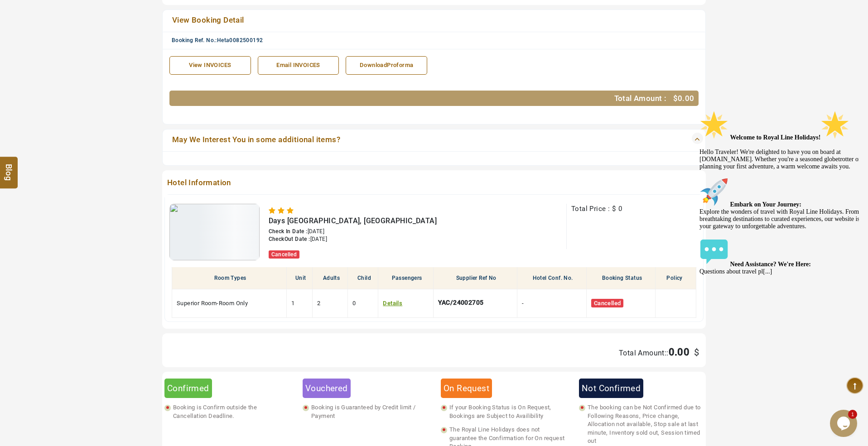 The height and width of the screenshot is (446, 868). What do you see at coordinates (290, 239) in the screenshot?
I see `span: CheckOut Date :` at bounding box center [290, 239].